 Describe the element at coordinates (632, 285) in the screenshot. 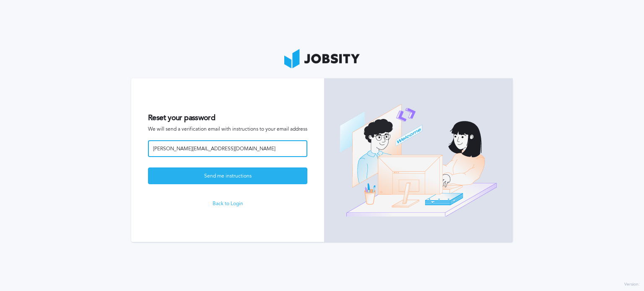

I see `label: Version:` at that location.